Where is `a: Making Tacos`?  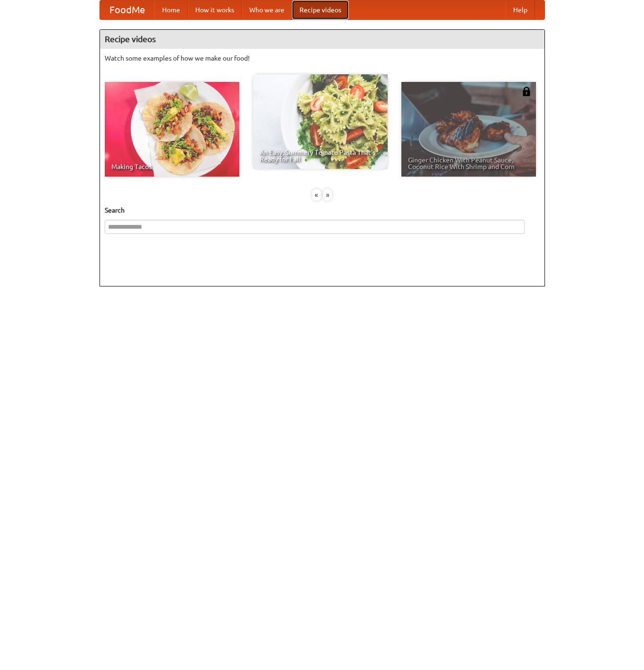
a: Making Tacos is located at coordinates (172, 129).